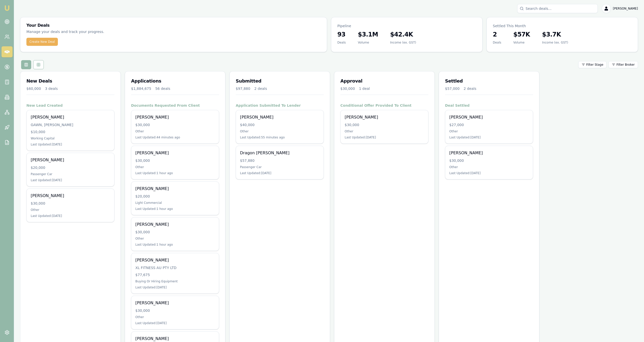  I want to click on img: emu-icon-u.png, so click(7, 8).